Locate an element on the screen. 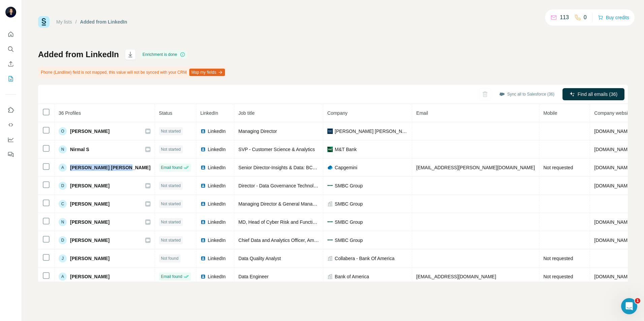 The width and height of the screenshot is (644, 321). button: My lists is located at coordinates (11, 78).